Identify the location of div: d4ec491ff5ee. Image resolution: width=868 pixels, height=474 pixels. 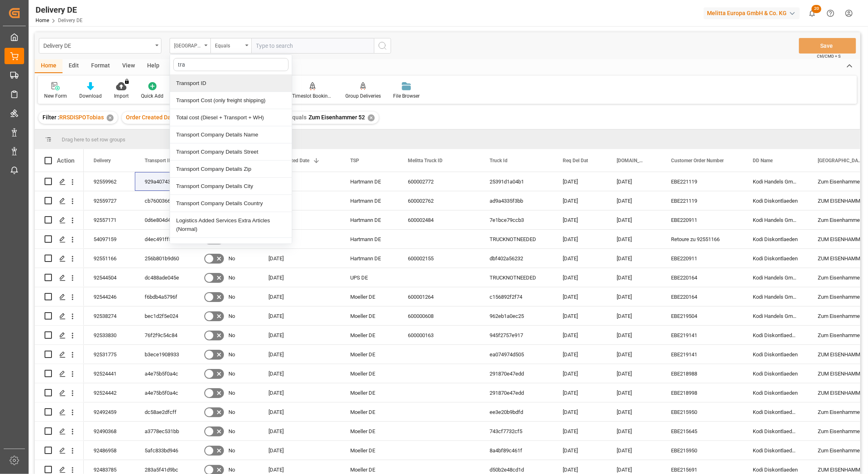
(164, 239).